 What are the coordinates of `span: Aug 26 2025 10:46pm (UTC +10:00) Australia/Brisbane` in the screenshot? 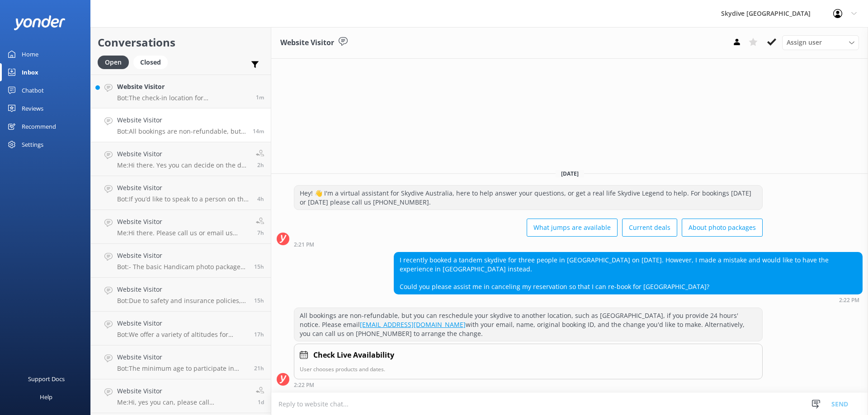 It's located at (259, 266).